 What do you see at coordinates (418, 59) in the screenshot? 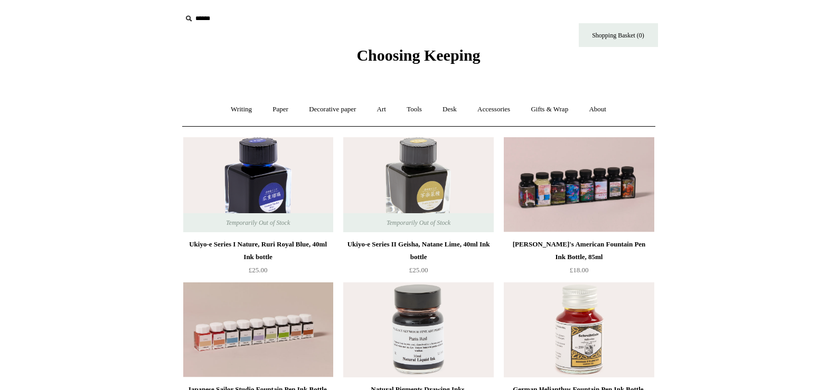
I see `a: Choosing Keeping` at bounding box center [418, 59].